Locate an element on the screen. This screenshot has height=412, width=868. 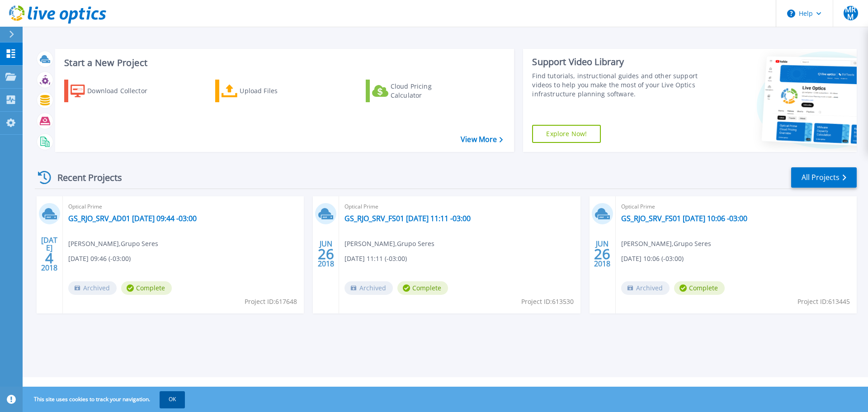
div: Cloud Pricing Calculator is located at coordinates (427, 91).